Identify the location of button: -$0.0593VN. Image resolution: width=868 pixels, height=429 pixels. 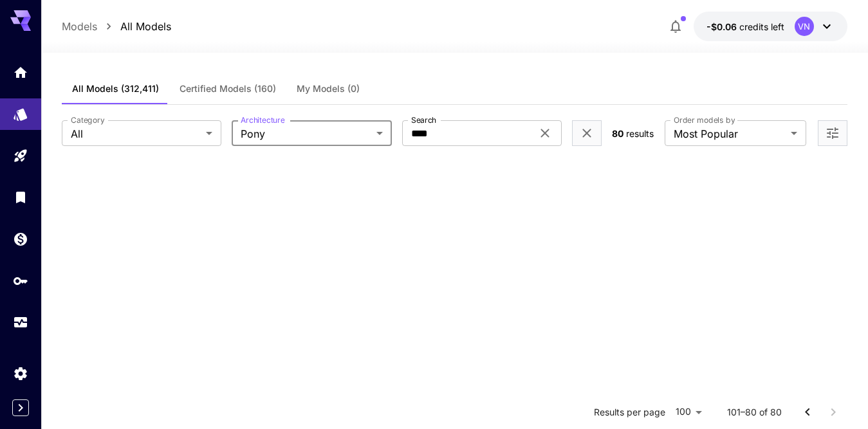
(771, 26).